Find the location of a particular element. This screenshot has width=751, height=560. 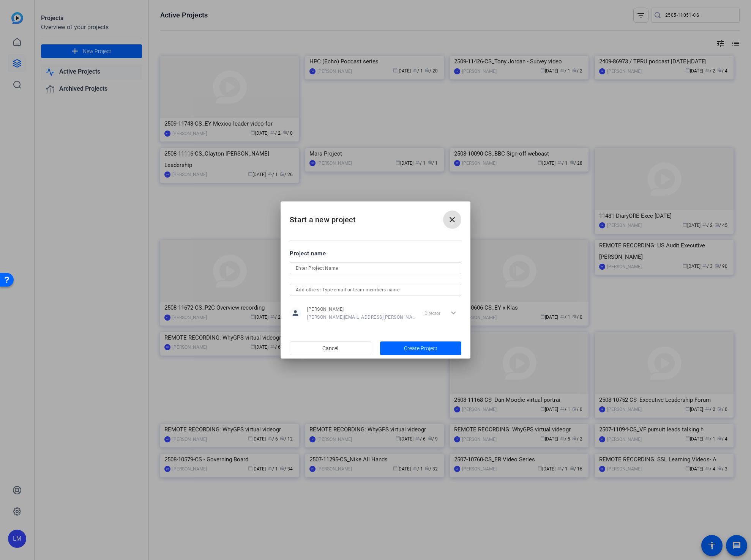

h2: Start a new project is located at coordinates (375, 216).